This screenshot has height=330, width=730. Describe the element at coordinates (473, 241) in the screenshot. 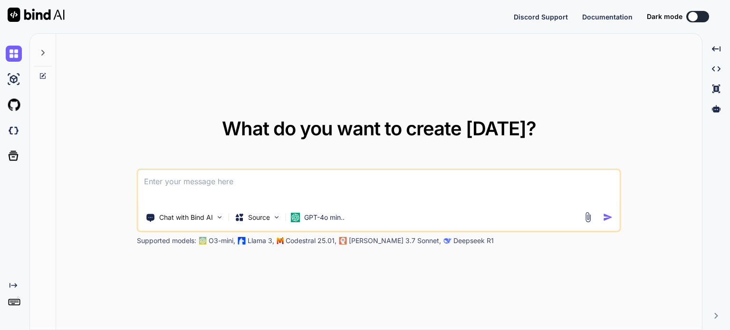

I see `p: Deepseek R1` at that location.